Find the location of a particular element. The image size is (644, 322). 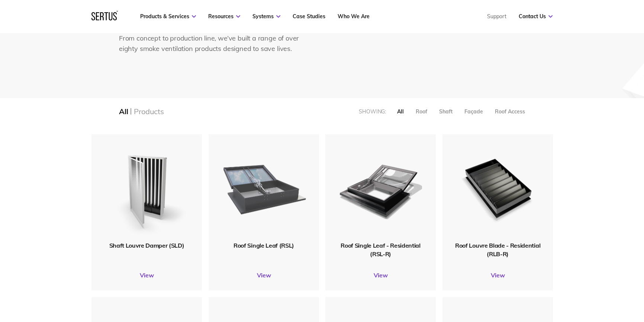

a: Products & Services is located at coordinates (168, 16).